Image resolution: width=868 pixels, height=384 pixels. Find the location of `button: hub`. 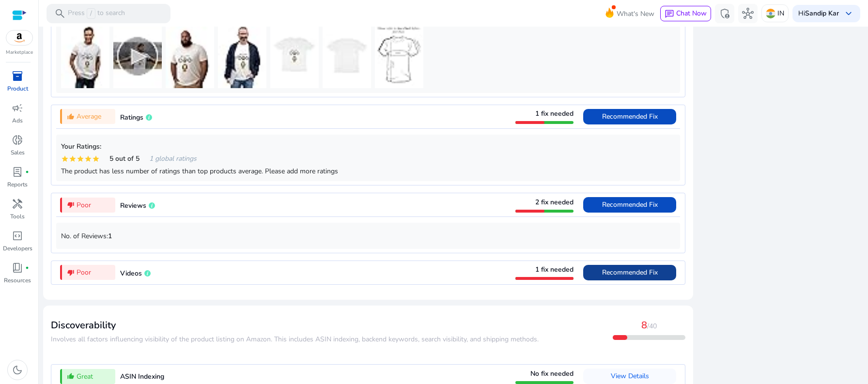

button: hub is located at coordinates (748, 14).